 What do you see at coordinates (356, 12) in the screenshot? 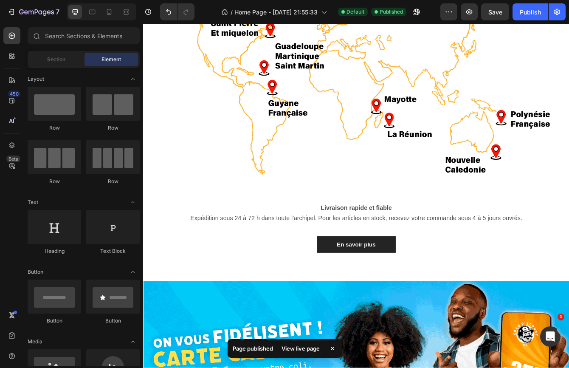
I see `span: Default` at bounding box center [356, 12].